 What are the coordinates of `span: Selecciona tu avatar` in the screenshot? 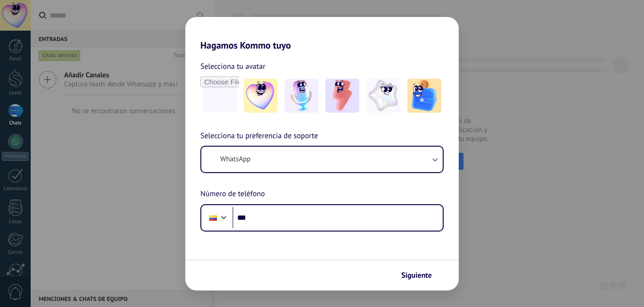 It's located at (233, 66).